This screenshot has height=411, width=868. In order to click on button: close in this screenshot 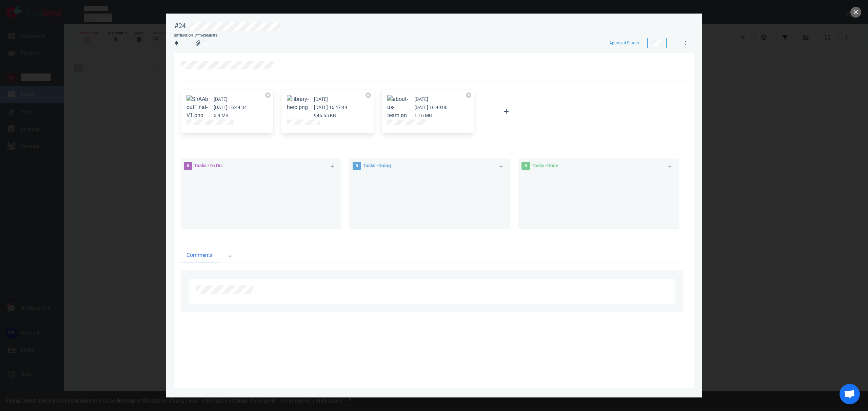, I will do `click(856, 12)`.